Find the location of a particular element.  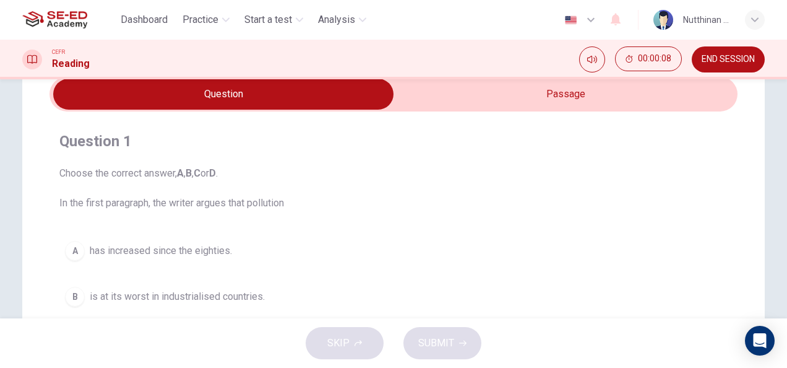

a: SE-ED Academy logo is located at coordinates (69, 20).